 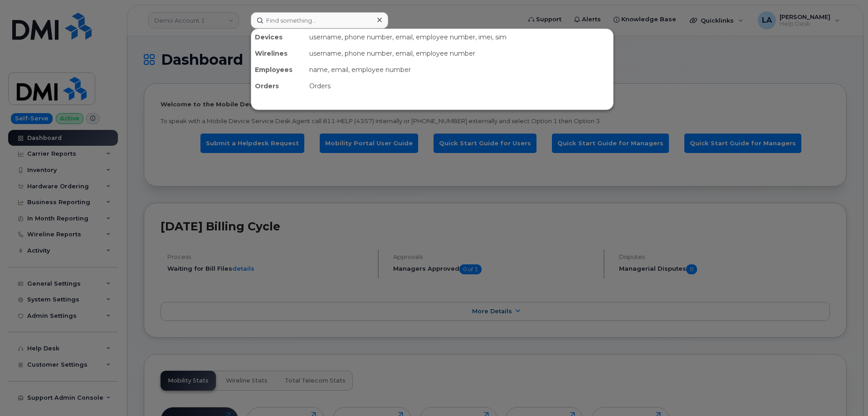 I want to click on div: username, phone number, email, employee number, imei, sim, so click(x=460, y=37).